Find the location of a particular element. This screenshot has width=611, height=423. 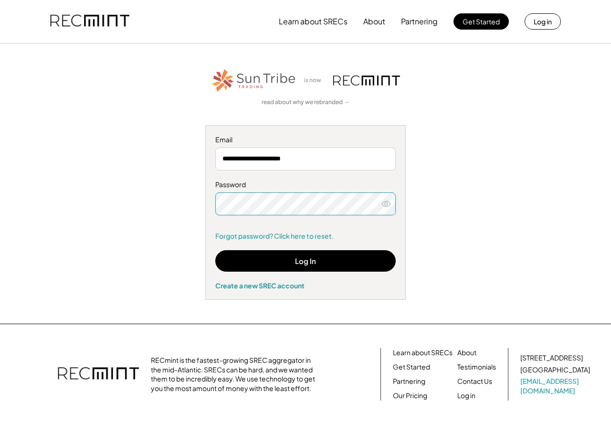

a: Learn about SRECs is located at coordinates (423, 353).